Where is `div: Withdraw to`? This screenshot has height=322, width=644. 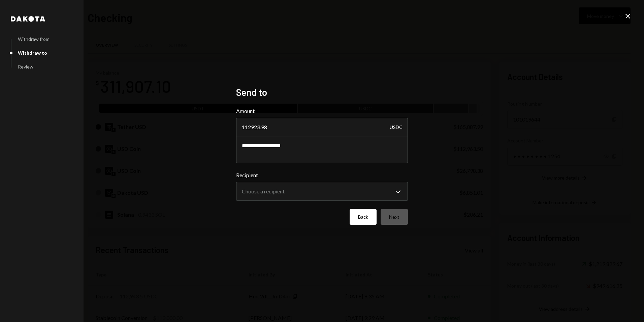
div: Withdraw to is located at coordinates (32, 53).